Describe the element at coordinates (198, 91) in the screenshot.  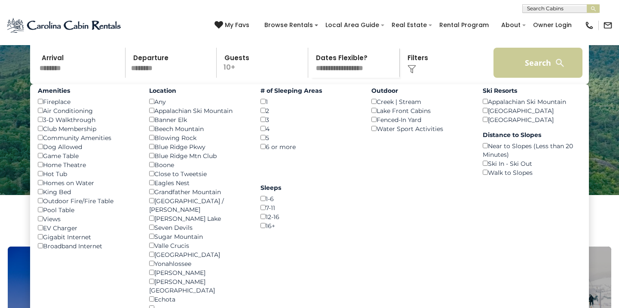
I see `label: Location` at that location.